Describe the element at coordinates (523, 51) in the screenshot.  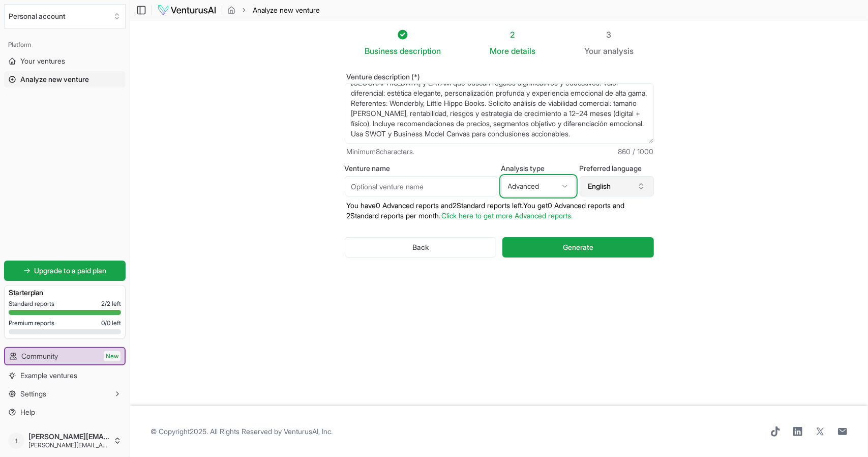
I see `span: details` at that location.